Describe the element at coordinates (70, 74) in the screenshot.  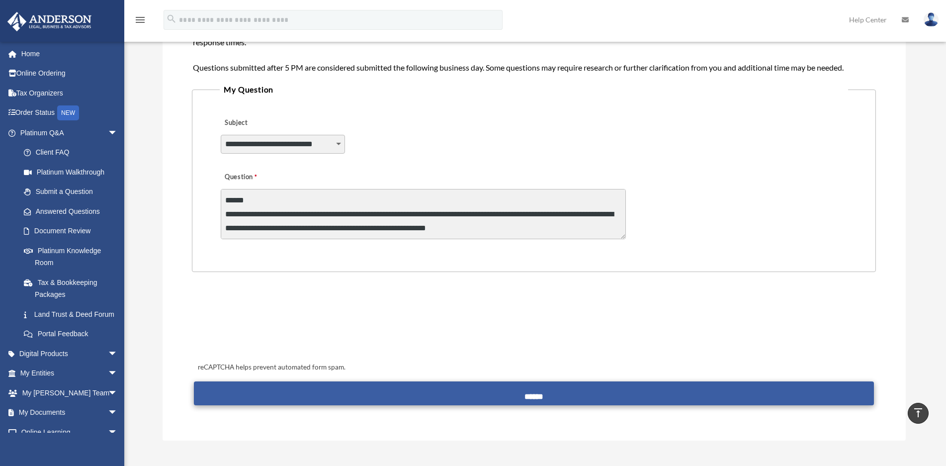
I see `a: Online Ordering` at that location.